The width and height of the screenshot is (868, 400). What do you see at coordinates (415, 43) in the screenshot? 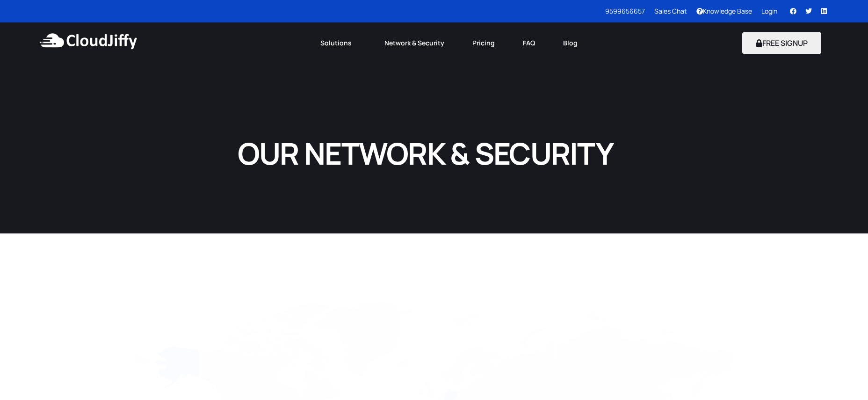
I see `a: Network & Security` at bounding box center [415, 43].